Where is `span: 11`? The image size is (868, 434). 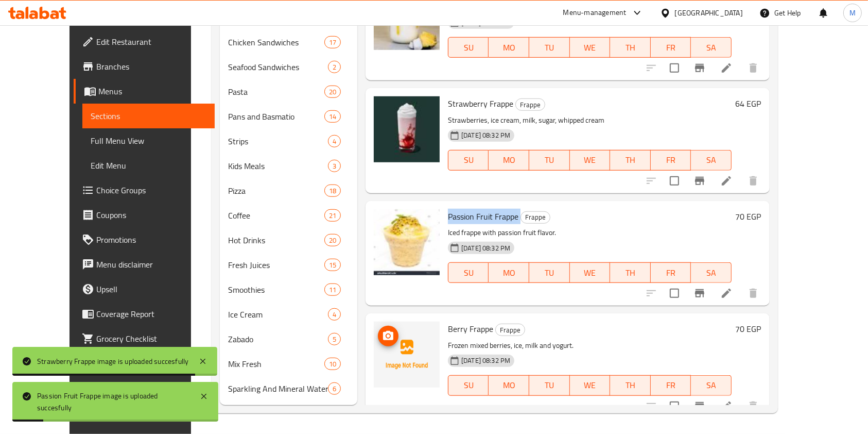
span: 11 is located at coordinates (332, 290).